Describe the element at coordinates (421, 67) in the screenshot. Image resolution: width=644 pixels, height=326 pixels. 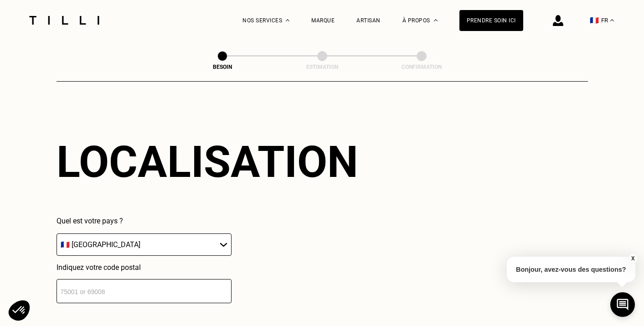
I see `div: Confirmation` at that location.